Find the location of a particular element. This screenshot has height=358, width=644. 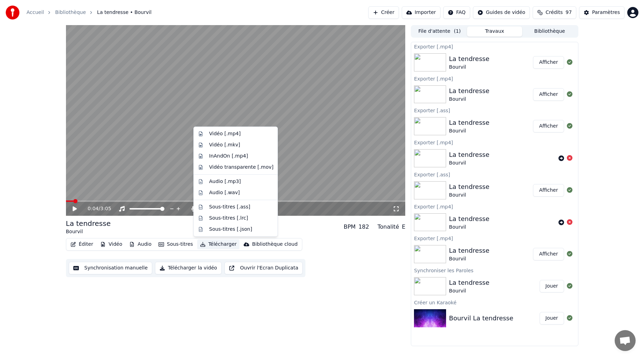

button: Ouvrir l'Ecran Duplicata is located at coordinates (263, 268).